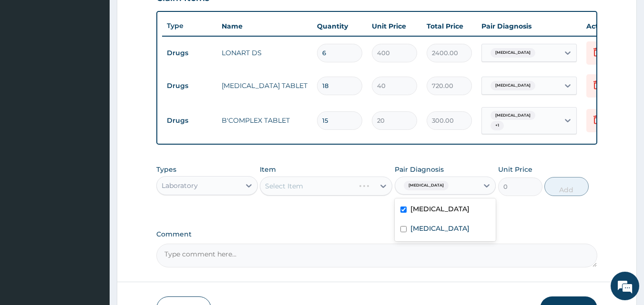  I want to click on label: Types, so click(166, 170).